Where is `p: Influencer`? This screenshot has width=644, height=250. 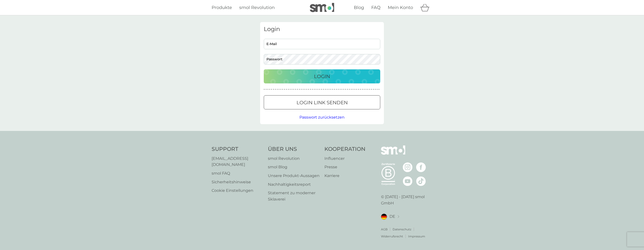 p: Influencer is located at coordinates (345, 158).